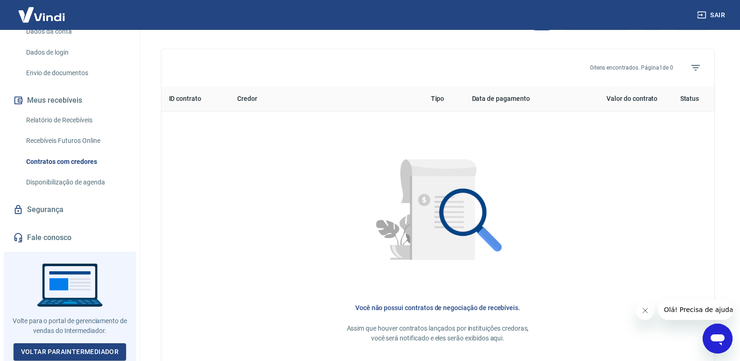 Image resolution: width=740 pixels, height=361 pixels. What do you see at coordinates (444, 99) in the screenshot?
I see `th: Tipo` at bounding box center [444, 99].